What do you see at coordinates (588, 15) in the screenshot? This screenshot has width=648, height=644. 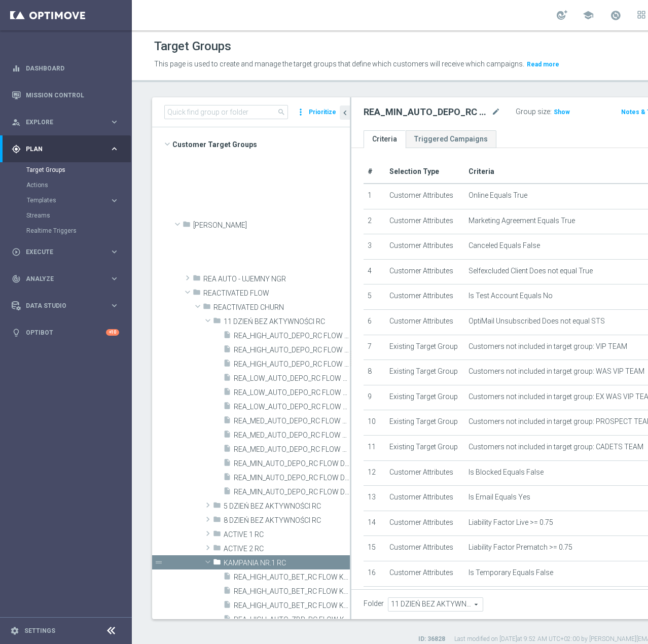 I see `span: school` at bounding box center [588, 15].